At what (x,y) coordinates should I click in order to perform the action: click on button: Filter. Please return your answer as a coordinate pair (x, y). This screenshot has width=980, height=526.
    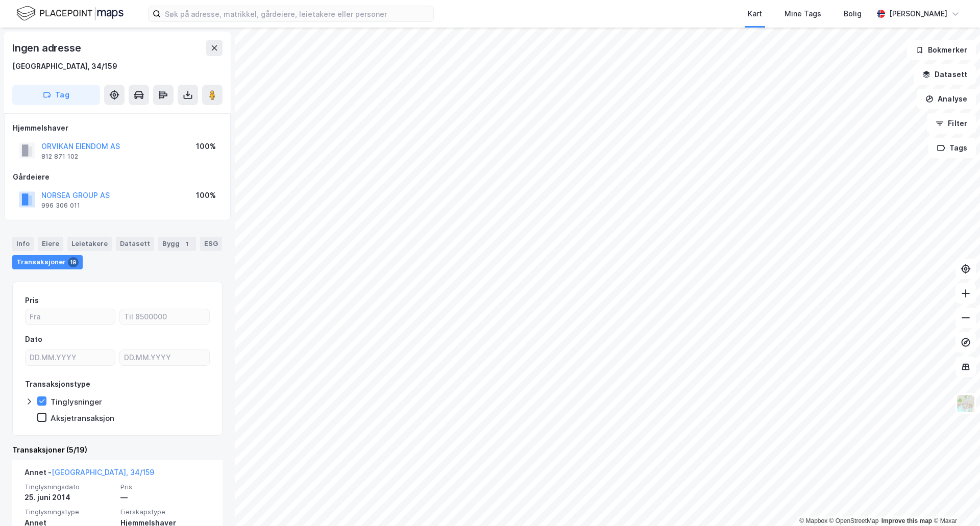
    Looking at the image, I should click on (951, 124).